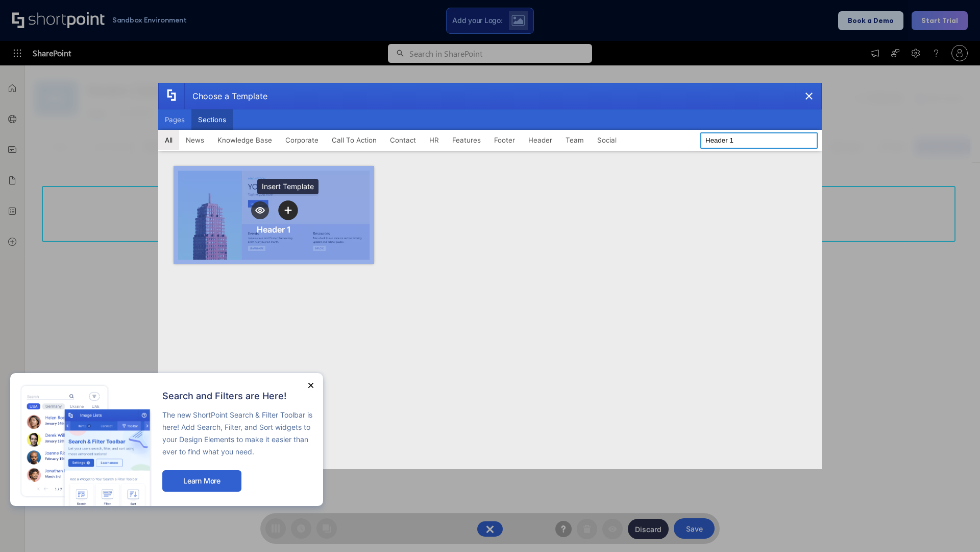 The image size is (980, 552). Describe the element at coordinates (434, 140) in the screenshot. I see `button: HR` at that location.